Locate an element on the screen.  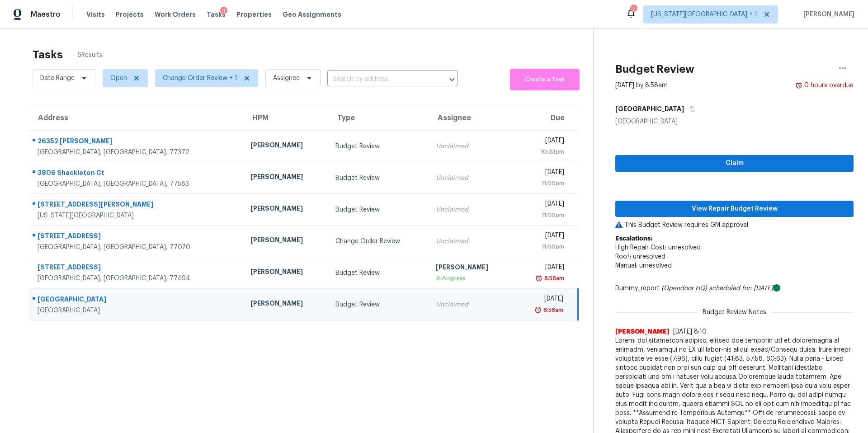
span: Budget Review Notes is located at coordinates (734, 312).